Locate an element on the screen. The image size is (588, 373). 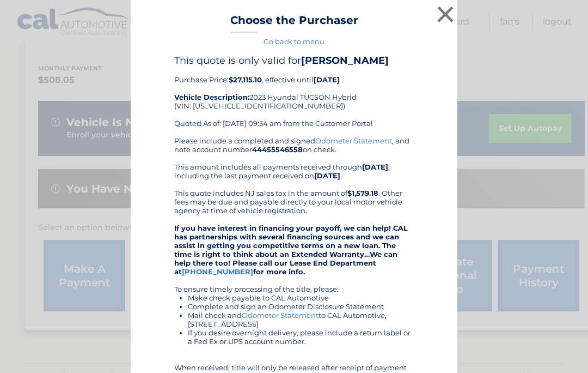
div: Purchase Price: , effective until 2023 Hyundai TUCSON Hybrid (VIN: [US_VEHICLE_IDENTIFICATION_NUM... is located at coordinates (294, 96).